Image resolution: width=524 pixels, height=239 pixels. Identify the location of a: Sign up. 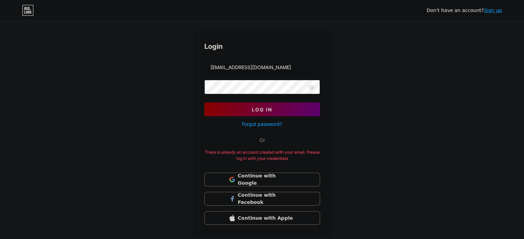
(493, 10).